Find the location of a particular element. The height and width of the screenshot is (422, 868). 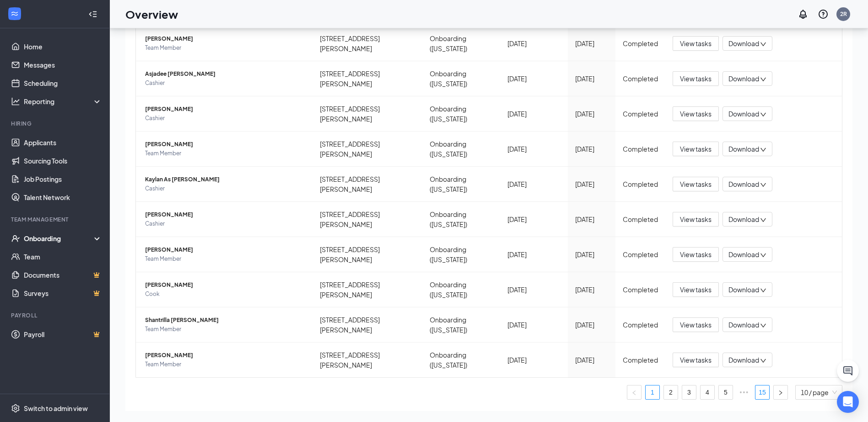

div: 2R is located at coordinates (843, 14).